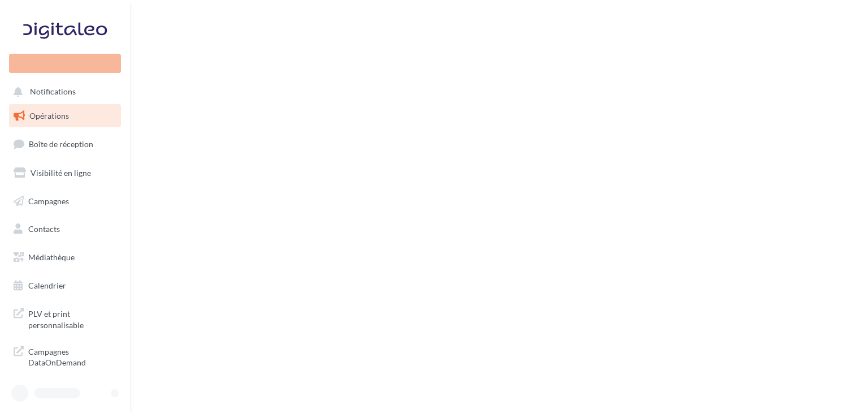  I want to click on a: Boîte de réception, so click(65, 144).